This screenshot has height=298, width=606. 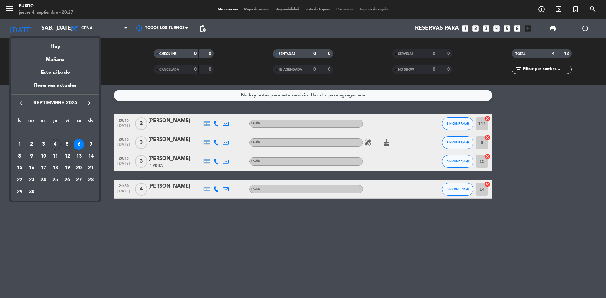 I want to click on span: septiembre 2025, so click(x=55, y=103).